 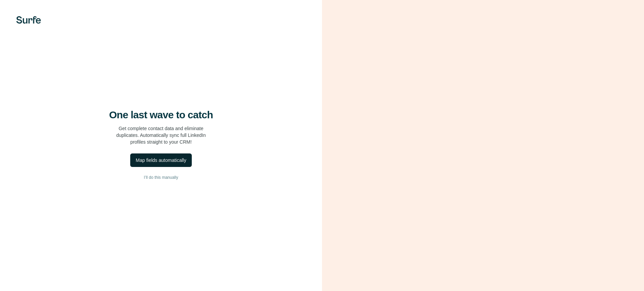 What do you see at coordinates (161, 115) in the screenshot?
I see `h4: One last wave to catch` at bounding box center [161, 115].